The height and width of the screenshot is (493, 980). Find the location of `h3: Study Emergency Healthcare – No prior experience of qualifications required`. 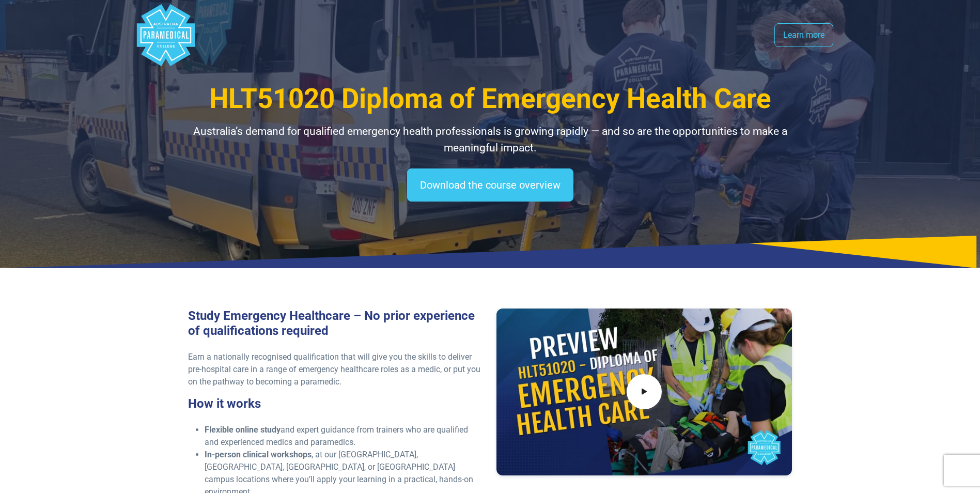

h3: Study Emergency Healthcare – No prior experience of qualifications required is located at coordinates (336, 324).